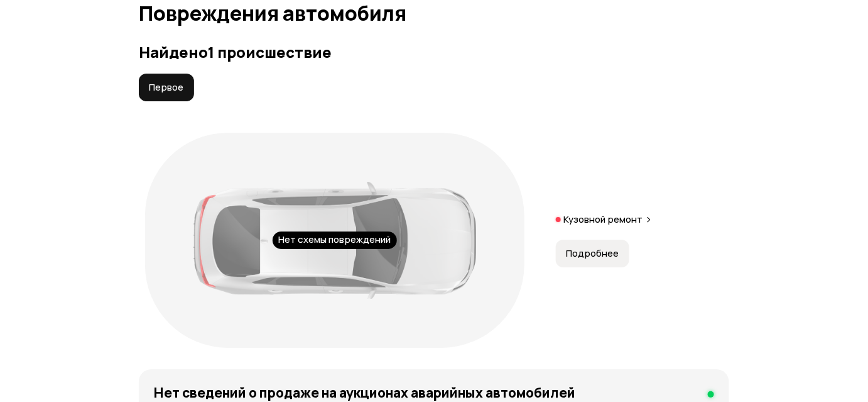 The image size is (868, 402). I want to click on p: Кузовной ремонт, so click(603, 219).